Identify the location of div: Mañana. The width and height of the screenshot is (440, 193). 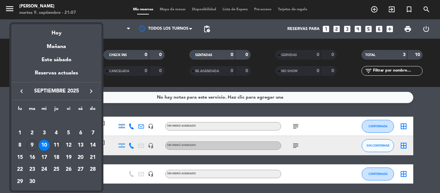
(56, 44).